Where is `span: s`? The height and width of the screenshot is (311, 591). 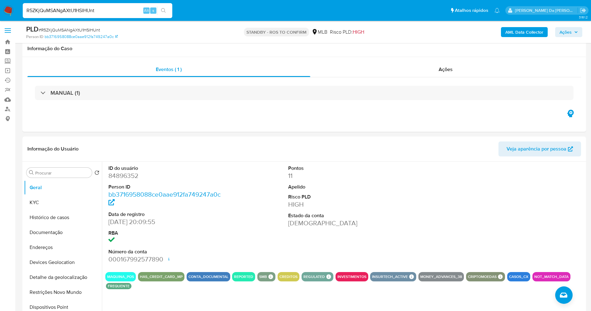 span: s is located at coordinates (153, 10).